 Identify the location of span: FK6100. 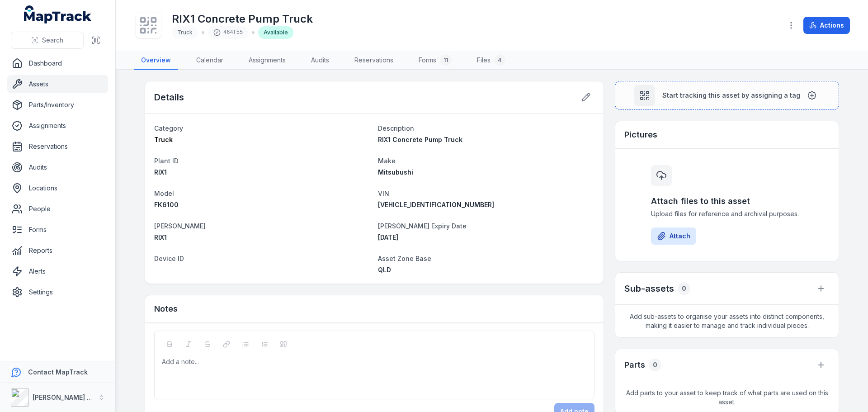
(166, 204).